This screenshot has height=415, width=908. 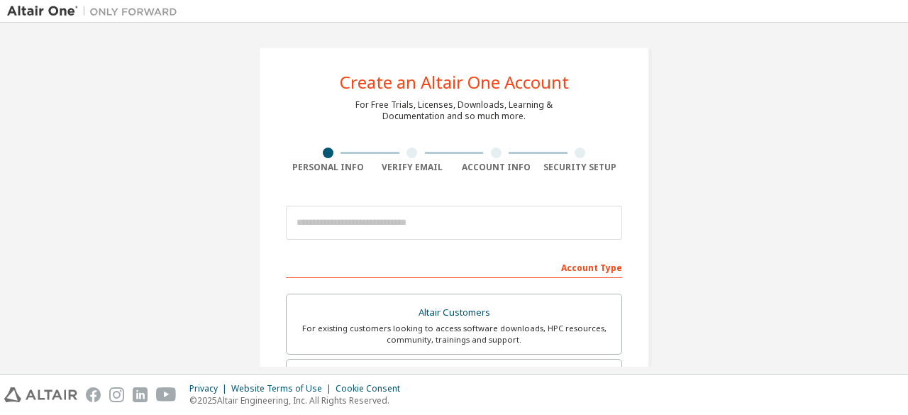 I want to click on div: Security Setup, so click(x=580, y=167).